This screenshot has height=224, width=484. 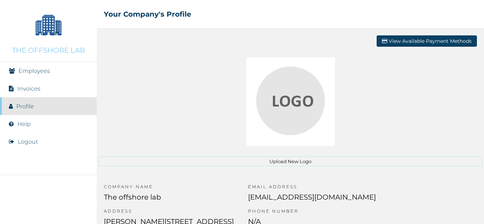 I want to click on a: Invoices, so click(x=29, y=89).